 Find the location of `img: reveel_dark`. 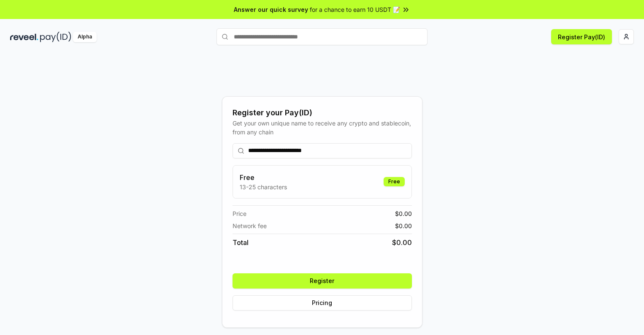

img: reveel_dark is located at coordinates (24, 37).